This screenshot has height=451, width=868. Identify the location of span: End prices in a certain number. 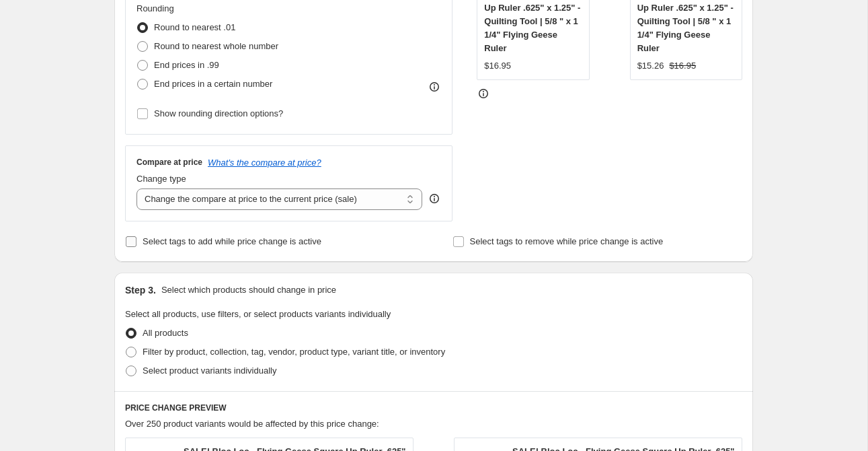
(213, 84).